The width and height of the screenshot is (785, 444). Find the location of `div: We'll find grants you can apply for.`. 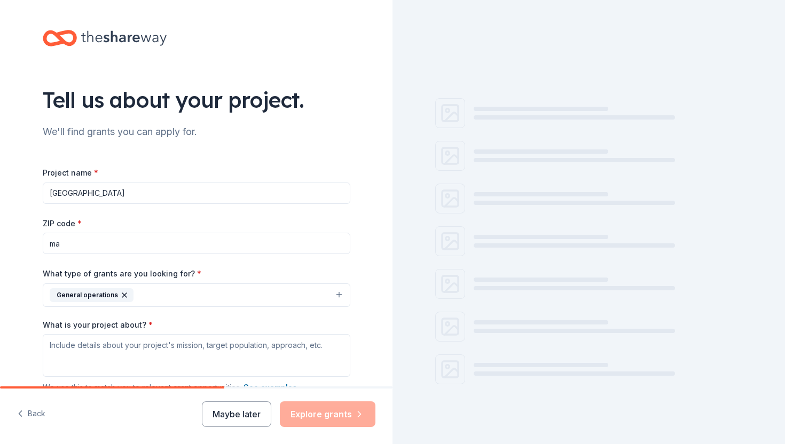

div: We'll find grants you can apply for. is located at coordinates (196, 132).